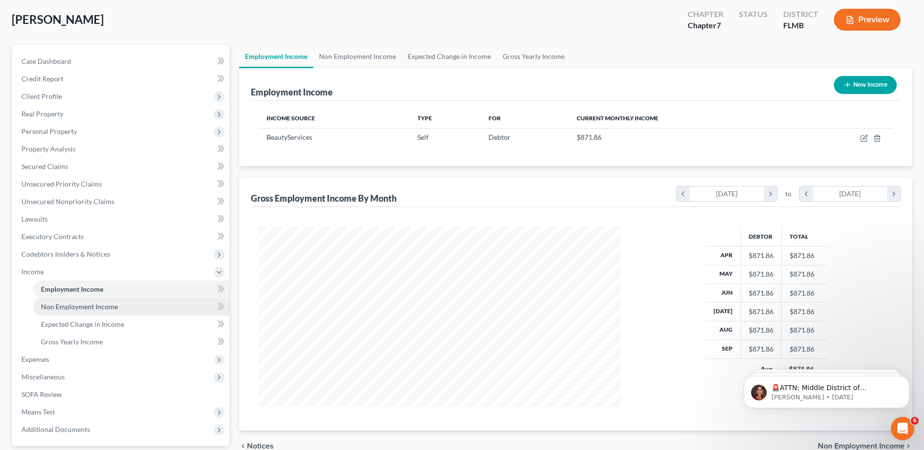 This screenshot has height=450, width=924. Describe the element at coordinates (46, 61) in the screenshot. I see `span: Case Dashboard` at that location.